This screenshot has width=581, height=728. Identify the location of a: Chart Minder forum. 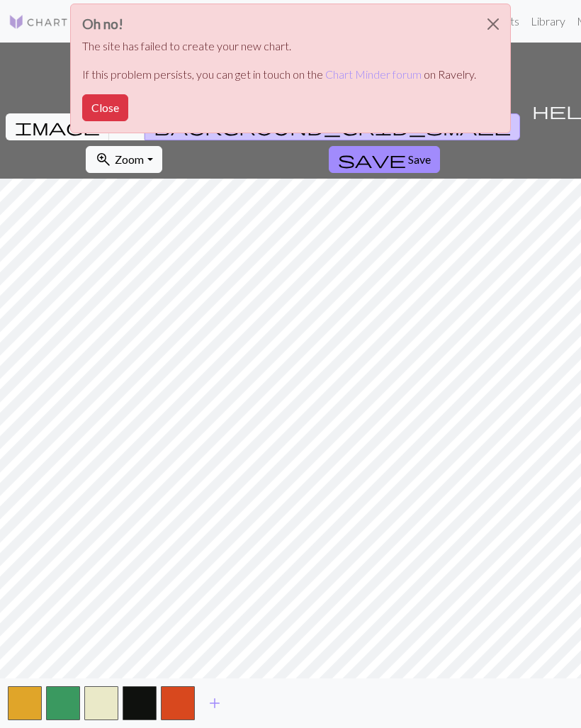
(374, 74).